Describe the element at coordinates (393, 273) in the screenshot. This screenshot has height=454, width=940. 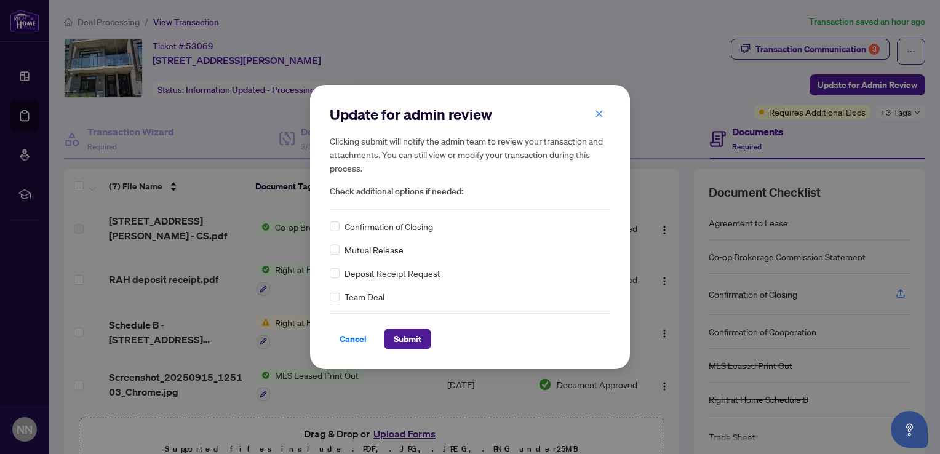
I see `span: Deposit Receipt Request` at that location.